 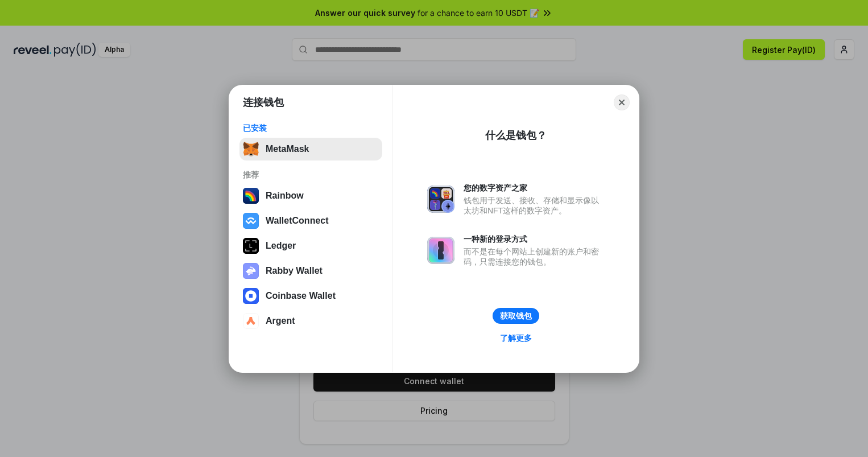 What do you see at coordinates (311, 246) in the screenshot?
I see `button: Ledger` at bounding box center [311, 246].